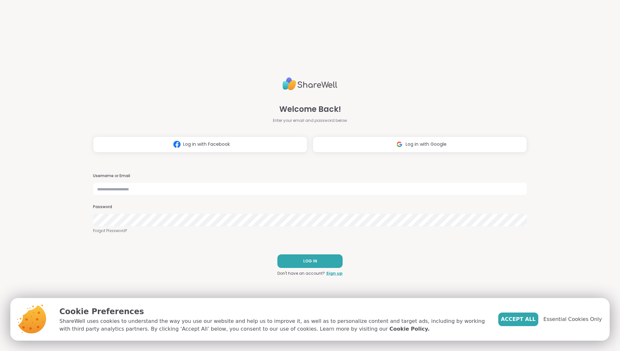 This screenshot has width=620, height=351. What do you see at coordinates (518, 319) in the screenshot?
I see `span: Accept All` at bounding box center [518, 319].